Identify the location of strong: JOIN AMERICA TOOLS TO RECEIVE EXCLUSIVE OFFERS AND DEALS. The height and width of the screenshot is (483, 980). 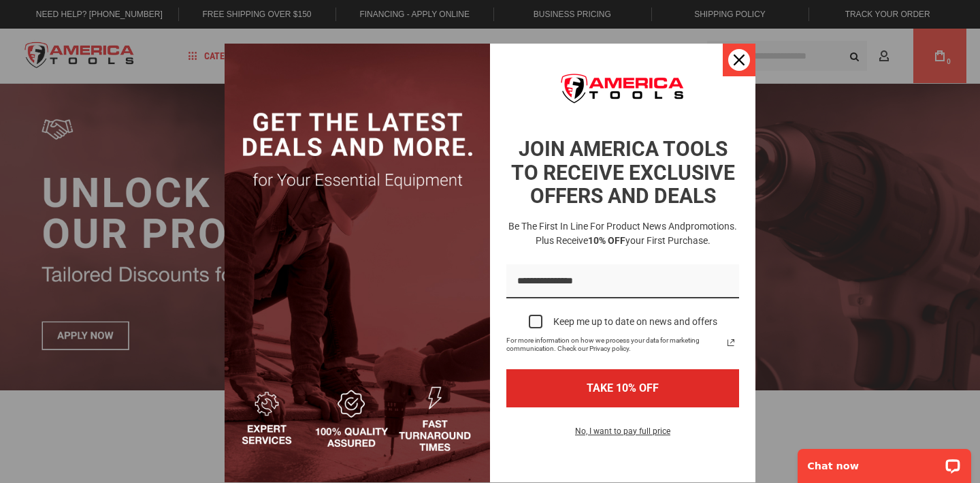
(623, 172).